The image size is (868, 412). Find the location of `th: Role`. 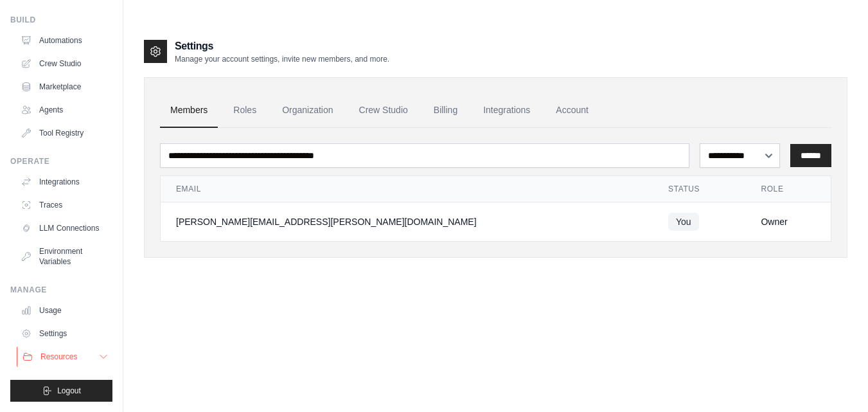

th: Role is located at coordinates (788, 189).